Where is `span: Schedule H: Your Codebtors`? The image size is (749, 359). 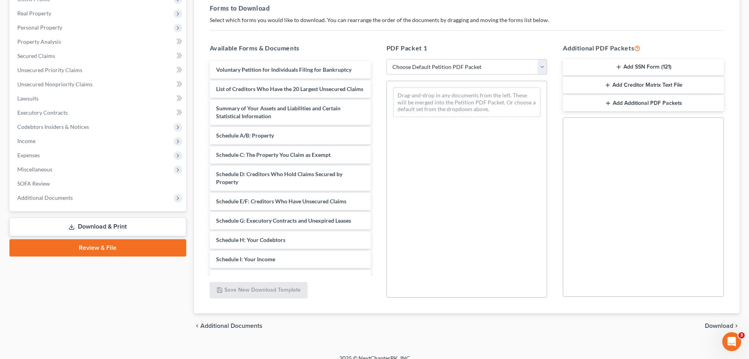
span: Schedule H: Your Codebtors is located at coordinates (251, 239).